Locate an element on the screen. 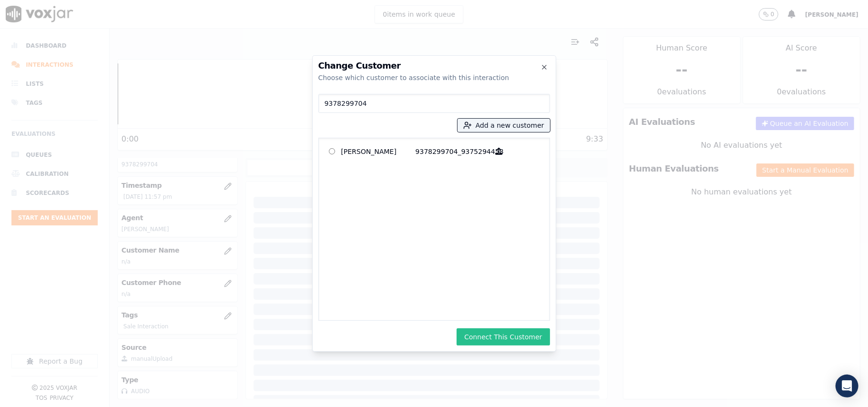 This screenshot has width=868, height=407. input: Search Customers is located at coordinates (434, 103).